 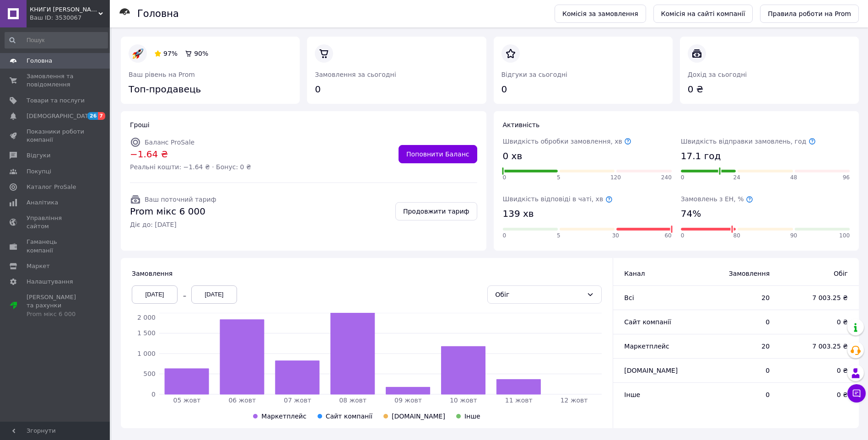 What do you see at coordinates (539, 295) in the screenshot?
I see `div: Обіг` at bounding box center [539, 295].